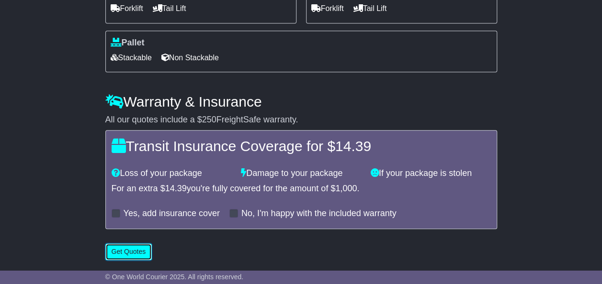 This screenshot has width=602, height=284. What do you see at coordinates (171, 174) in the screenshot?
I see `div: Loss of your package` at bounding box center [171, 174].